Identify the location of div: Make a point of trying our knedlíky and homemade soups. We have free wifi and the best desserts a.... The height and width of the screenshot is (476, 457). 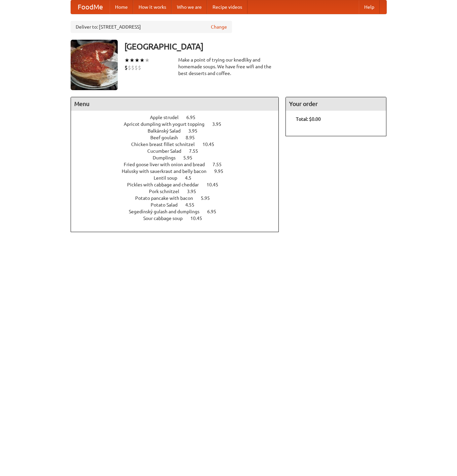
(228, 66).